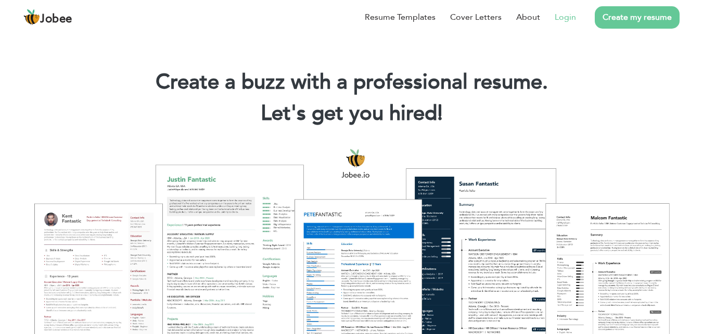 The height and width of the screenshot is (334, 703). I want to click on a: Resume Templates, so click(400, 17).